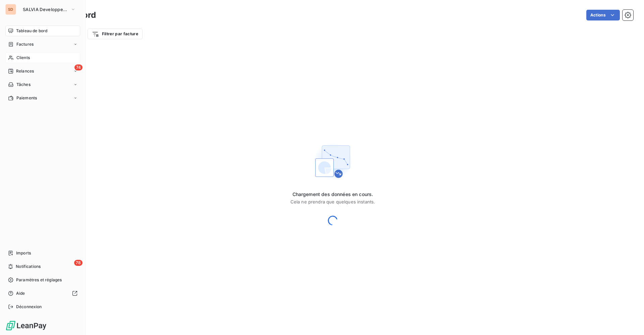 The image size is (644, 335). What do you see at coordinates (78, 263) in the screenshot?
I see `span: 78` at bounding box center [78, 263].